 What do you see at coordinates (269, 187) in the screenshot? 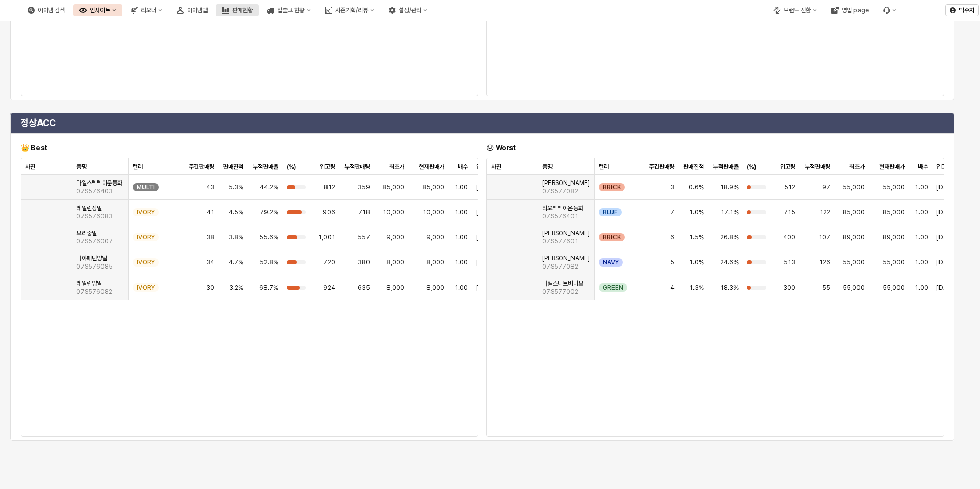
I see `span: 44.2%` at bounding box center [269, 187].